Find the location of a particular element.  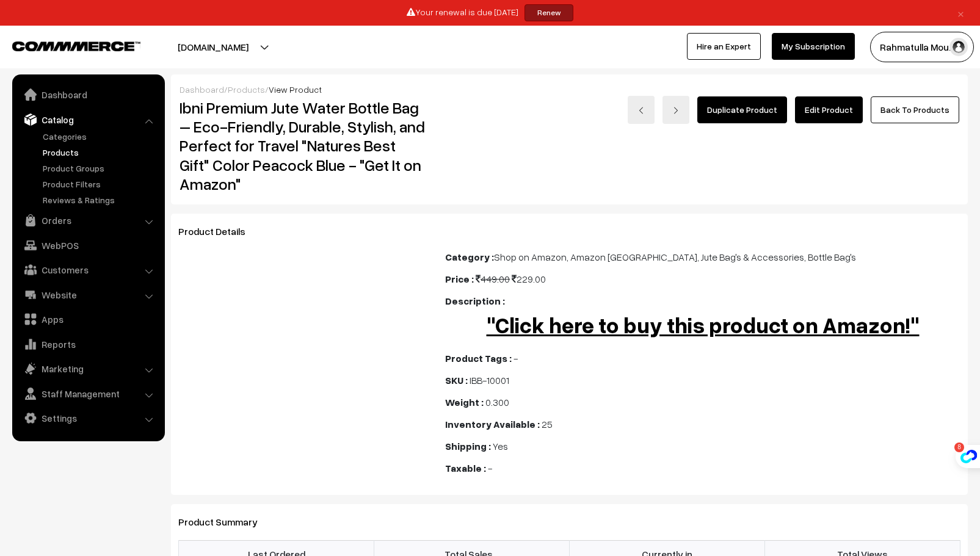

span: Product Summary is located at coordinates (225, 522).